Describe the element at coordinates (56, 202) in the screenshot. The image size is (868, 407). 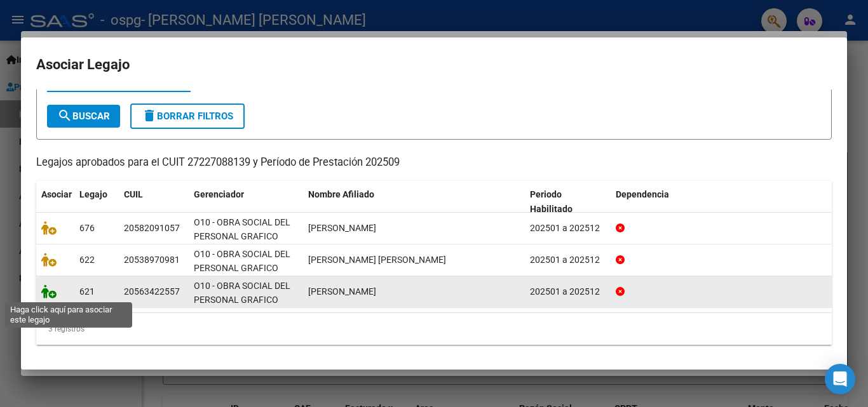
I see `datatable-header-cell: Asociar` at that location.